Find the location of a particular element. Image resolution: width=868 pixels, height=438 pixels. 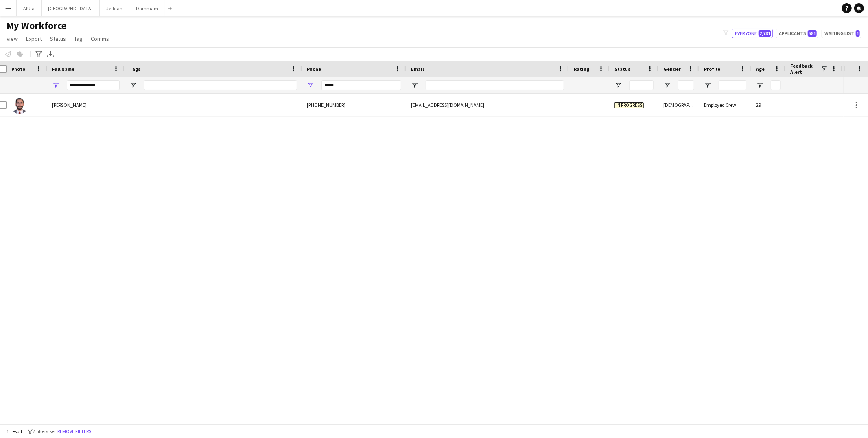

span: Full Name is located at coordinates (63, 69).